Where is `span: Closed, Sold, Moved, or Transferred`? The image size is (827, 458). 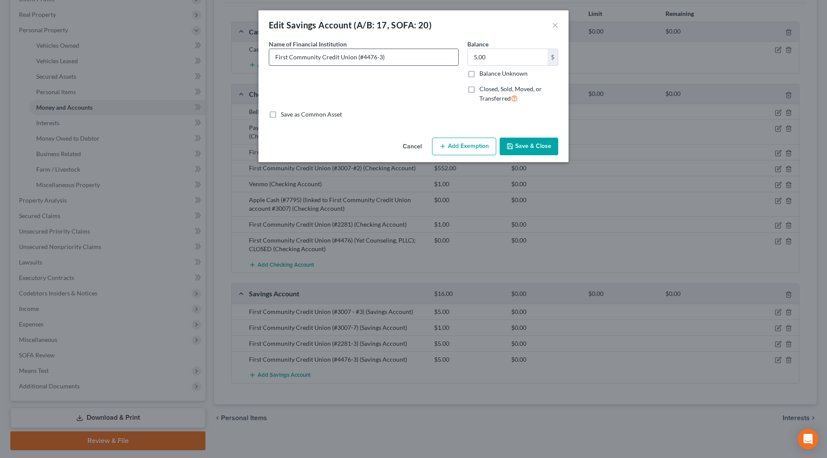
span: Closed, Sold, Moved, or Transferred is located at coordinates (510, 93).